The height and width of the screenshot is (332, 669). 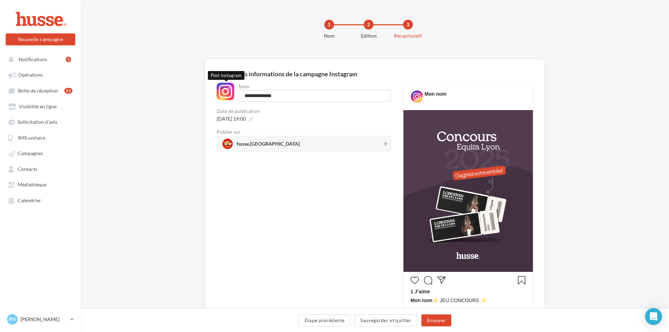 What do you see at coordinates (31, 138) in the screenshot?
I see `span: SMS unitaire` at bounding box center [31, 138].